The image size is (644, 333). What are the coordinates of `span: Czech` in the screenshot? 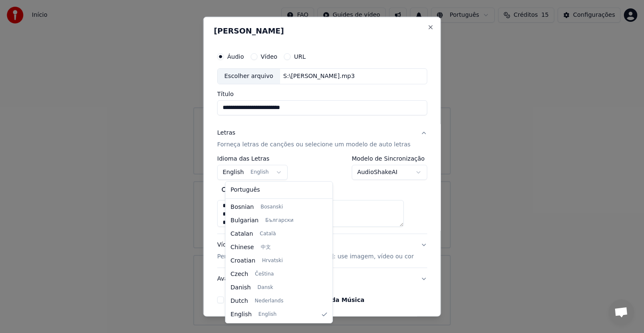 It's located at (239, 275).